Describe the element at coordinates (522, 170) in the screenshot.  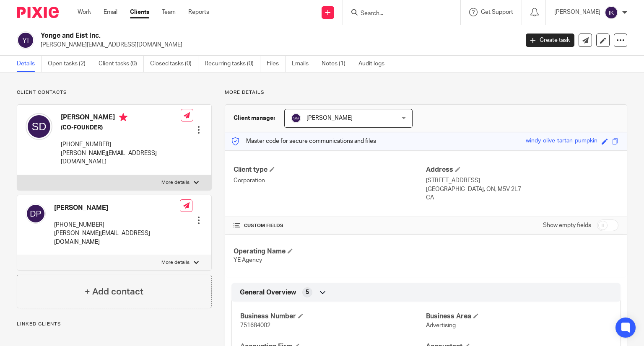
I see `h4: Address` at that location.